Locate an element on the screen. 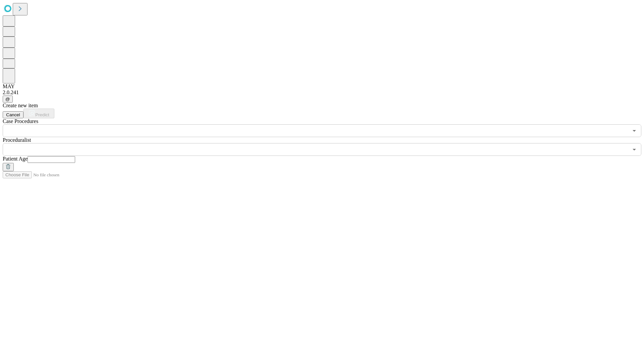 Image resolution: width=644 pixels, height=362 pixels. span: Scheduled Procedure is located at coordinates (21, 121).